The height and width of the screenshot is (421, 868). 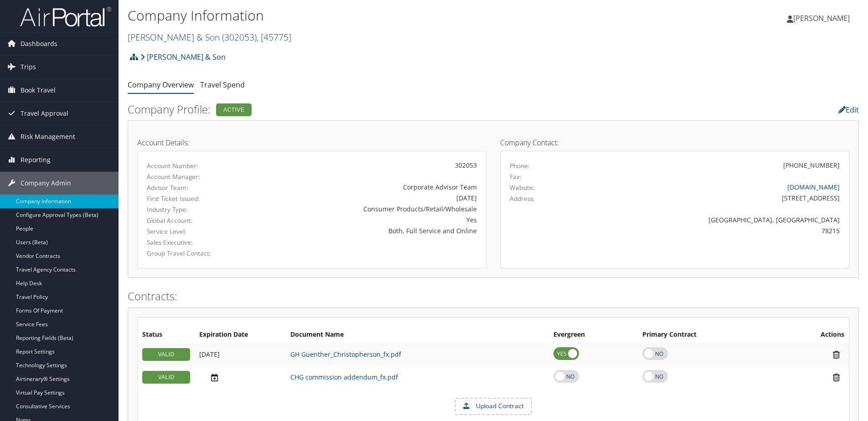 What do you see at coordinates (38, 90) in the screenshot?
I see `span: Book Travel` at bounding box center [38, 90].